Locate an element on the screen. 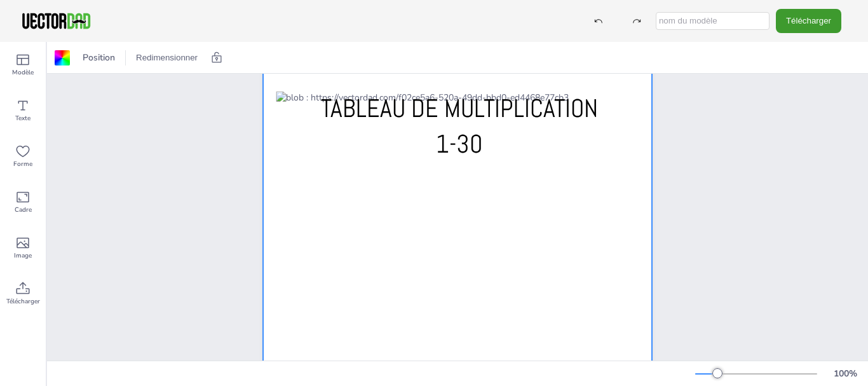  font: 100 is located at coordinates (841, 374).